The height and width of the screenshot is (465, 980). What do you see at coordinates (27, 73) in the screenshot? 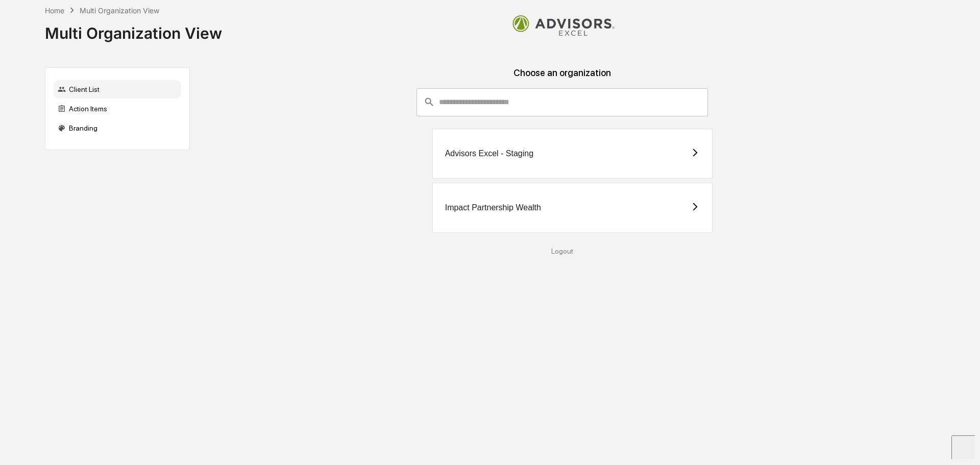
I see `img: Greenboard` at bounding box center [27, 73].